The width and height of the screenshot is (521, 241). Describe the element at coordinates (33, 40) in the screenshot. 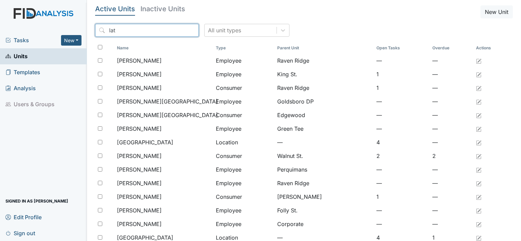

I see `a: Tasks` at that location.